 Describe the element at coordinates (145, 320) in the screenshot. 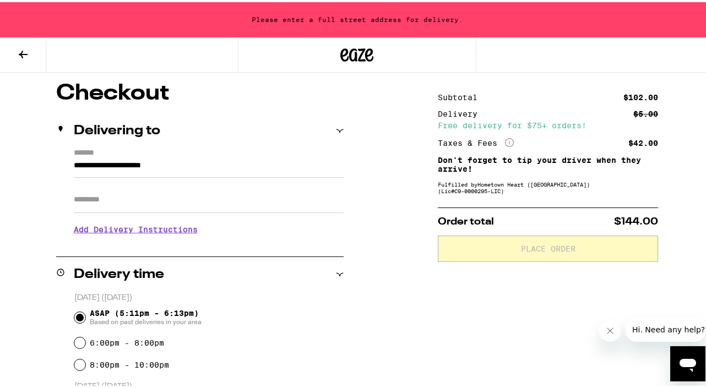

I see `span: Based on past deliveries in your area` at that location.